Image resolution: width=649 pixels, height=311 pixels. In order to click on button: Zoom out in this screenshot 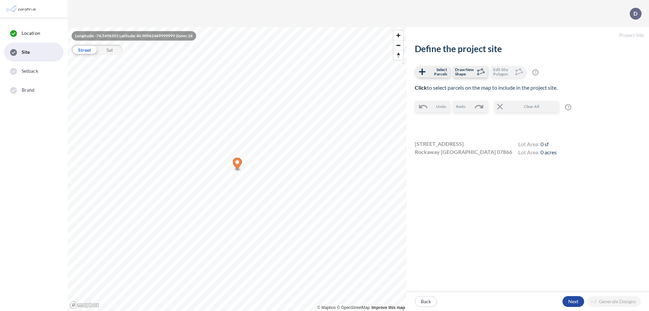, I will do `click(398, 45)`.